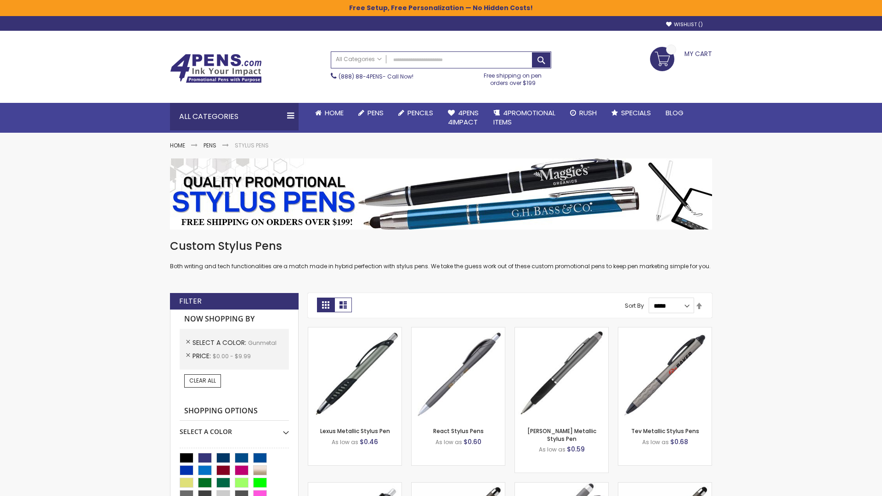 The height and width of the screenshot is (496, 882). Describe the element at coordinates (459, 431) in the screenshot. I see `a: React Stylus Pens` at that location.